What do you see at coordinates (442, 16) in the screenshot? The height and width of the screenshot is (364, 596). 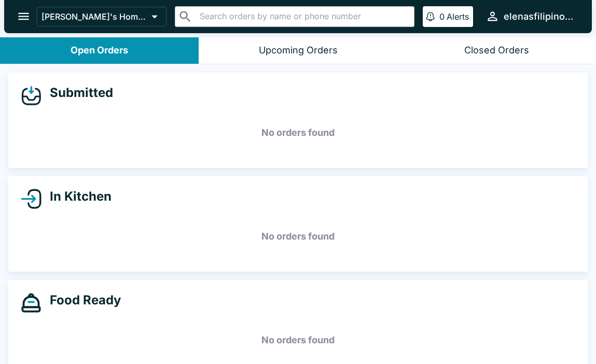 I see `p: 0` at bounding box center [442, 16].